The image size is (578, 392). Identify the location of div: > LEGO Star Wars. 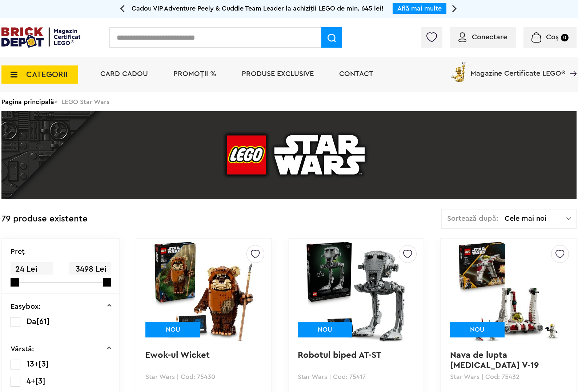
(289, 102).